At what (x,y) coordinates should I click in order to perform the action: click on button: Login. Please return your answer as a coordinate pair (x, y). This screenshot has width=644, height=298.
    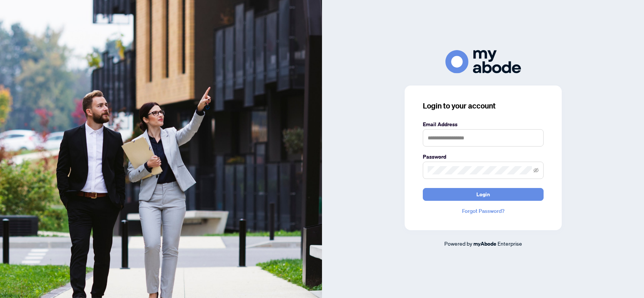
    Looking at the image, I should click on (484, 194).